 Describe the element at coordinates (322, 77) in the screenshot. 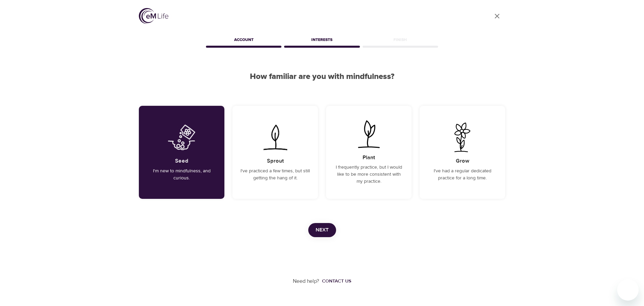

I see `h2: How familiar are you with mindfulness?` at that location.